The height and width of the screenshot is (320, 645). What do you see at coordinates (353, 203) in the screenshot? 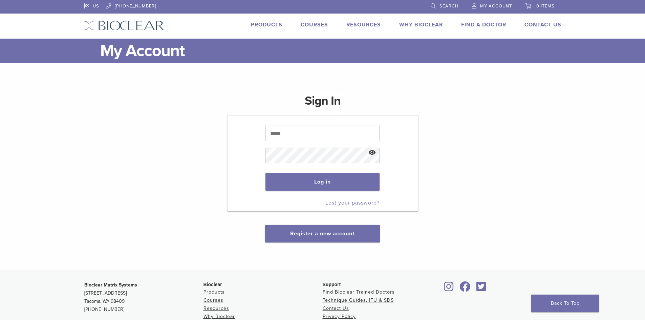
I see `a: Lost your password?` at bounding box center [353, 203].